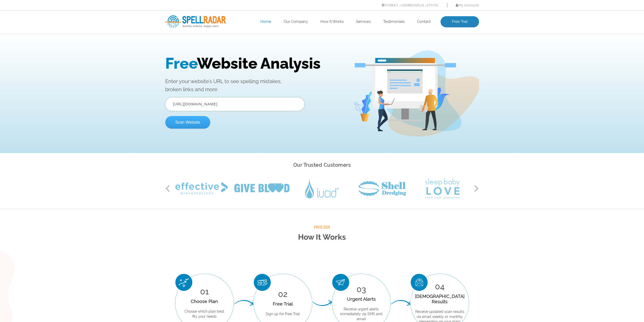  What do you see at coordinates (283, 314) in the screenshot?
I see `p: Sign up for Free Trial` at bounding box center [283, 314].